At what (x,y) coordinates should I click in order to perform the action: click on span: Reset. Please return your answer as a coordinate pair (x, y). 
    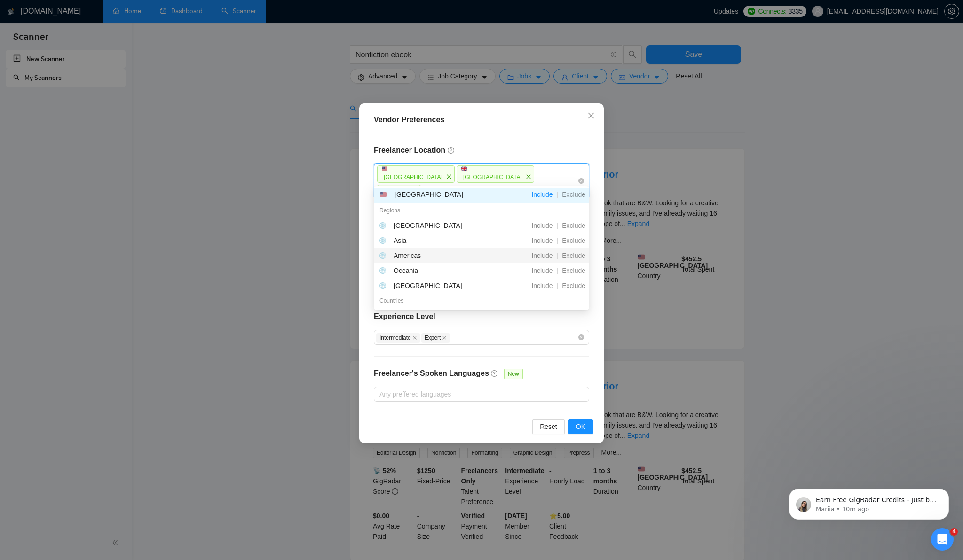
    Looking at the image, I should click on (548, 427).